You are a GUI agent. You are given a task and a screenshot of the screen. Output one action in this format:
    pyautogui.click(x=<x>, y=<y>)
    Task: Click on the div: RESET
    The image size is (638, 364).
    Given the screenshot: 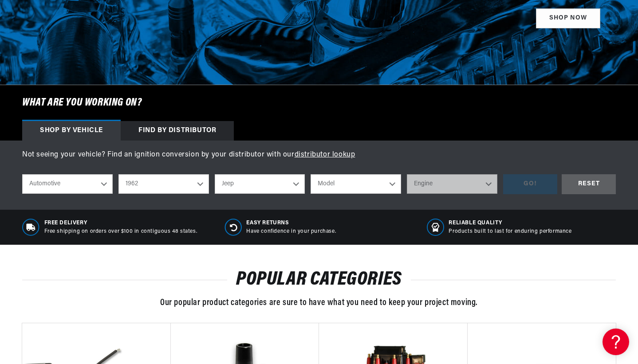 What is the action you would take?
    pyautogui.click(x=589, y=184)
    